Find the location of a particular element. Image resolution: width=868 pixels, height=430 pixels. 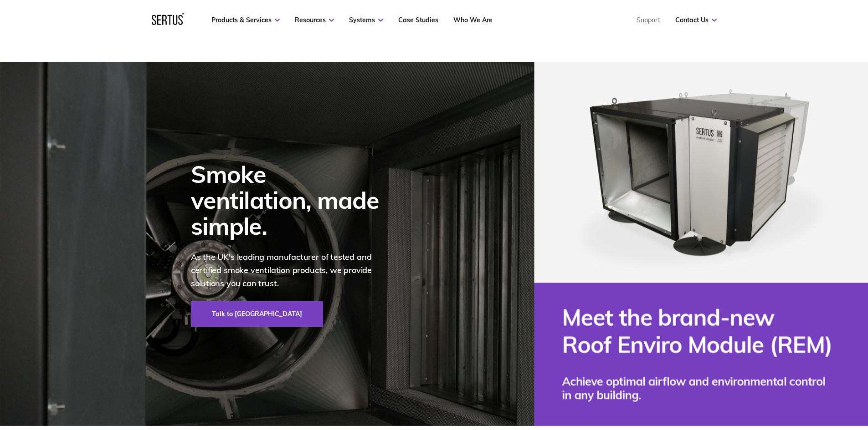

a: Resources is located at coordinates (314, 20).